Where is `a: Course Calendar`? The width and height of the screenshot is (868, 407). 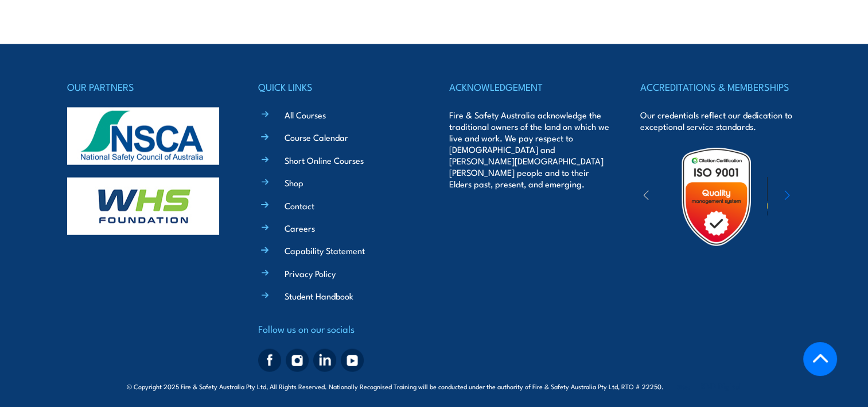
a: Course Calendar is located at coordinates (317, 137).